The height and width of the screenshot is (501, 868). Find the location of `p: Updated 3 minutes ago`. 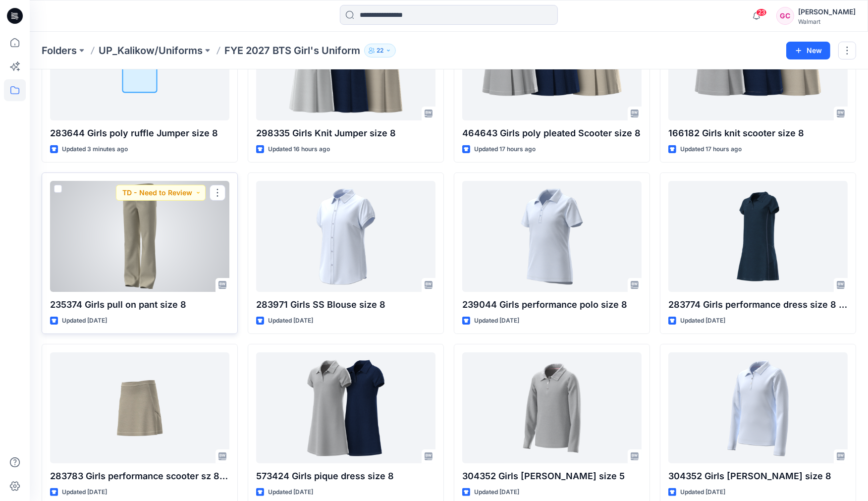

p: Updated 3 minutes ago is located at coordinates (94, 149).